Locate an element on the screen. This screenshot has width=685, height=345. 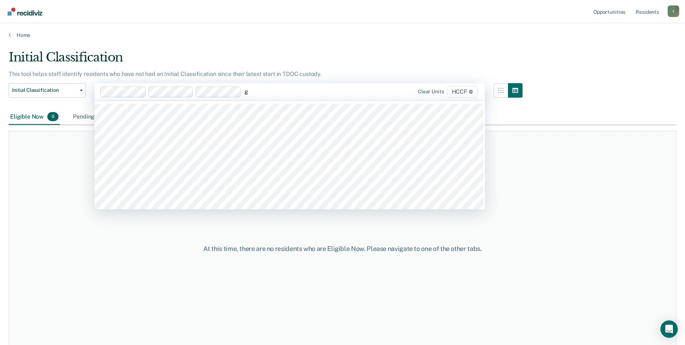
div: Open Intercom Messenger is located at coordinates (669, 329).